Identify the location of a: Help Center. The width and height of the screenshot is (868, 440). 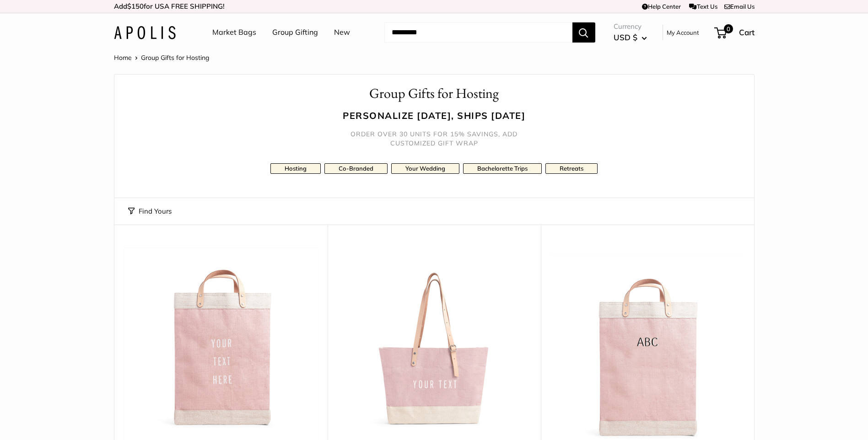
(661, 6).